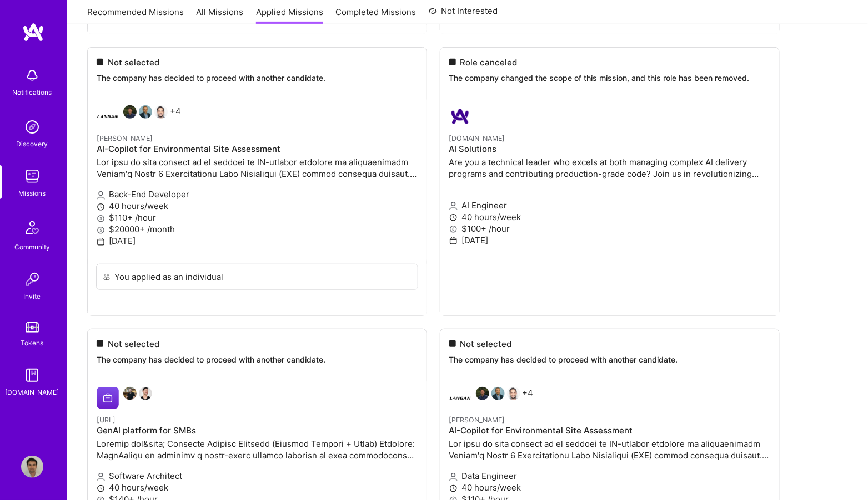 This screenshot has height=500, width=868. What do you see at coordinates (610, 450) in the screenshot?
I see `p: Lor ipsu do sita consect ad el seddoei te IN-utlabor etdolore ma aliquaenimadm Veniam'q Nostr 6 E...` at bounding box center [610, 450].